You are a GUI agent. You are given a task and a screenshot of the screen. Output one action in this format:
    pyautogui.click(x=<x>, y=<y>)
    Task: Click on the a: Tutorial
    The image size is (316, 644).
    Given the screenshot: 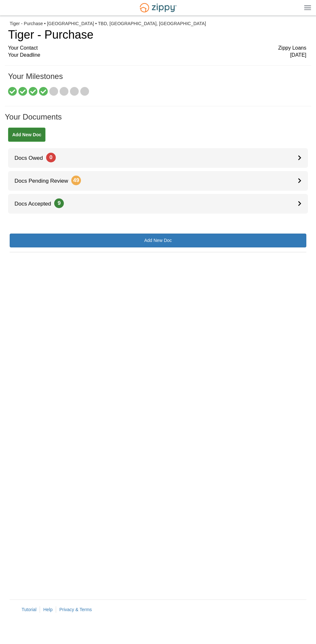 What is the action you would take?
    pyautogui.click(x=29, y=610)
    